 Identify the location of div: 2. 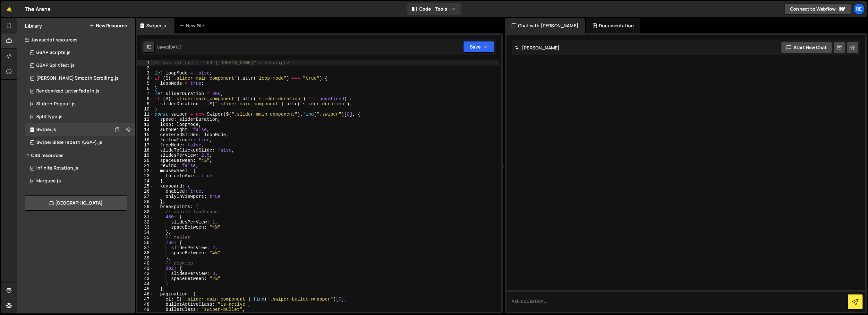
(145, 68).